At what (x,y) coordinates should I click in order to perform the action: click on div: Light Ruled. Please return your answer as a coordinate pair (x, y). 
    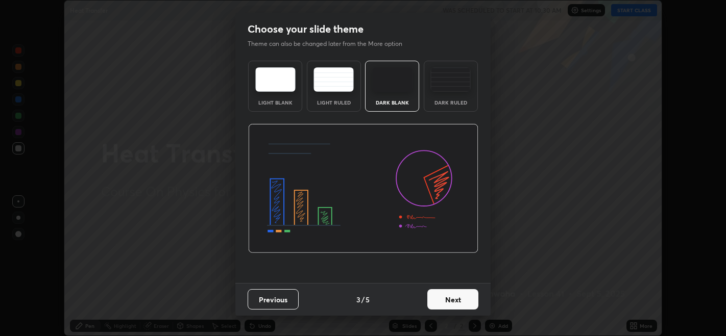
    Looking at the image, I should click on (334, 103).